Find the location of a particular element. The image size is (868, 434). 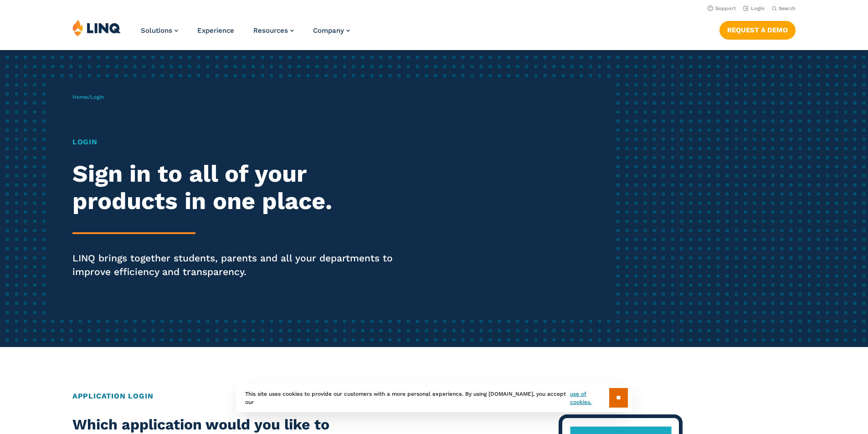

img: LINQ | K‑12 Software is located at coordinates (97, 28).